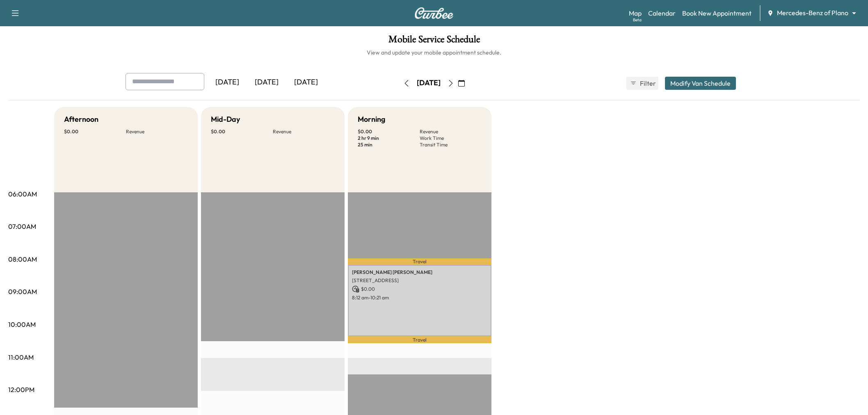 The image size is (868, 415). I want to click on h5: Morning, so click(371, 120).